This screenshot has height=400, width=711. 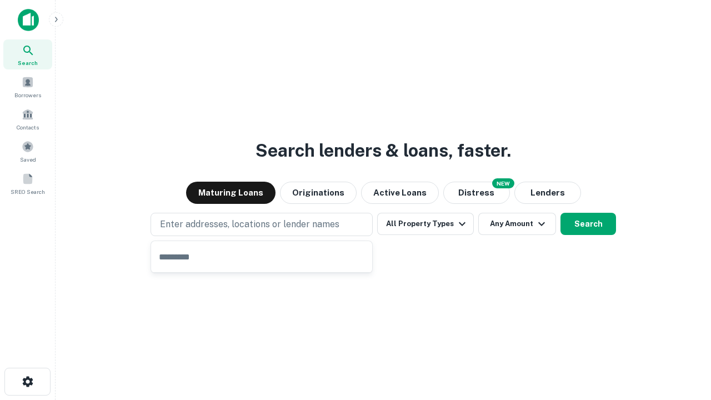 I want to click on p: Enter addresses, locations or lender names, so click(x=249, y=224).